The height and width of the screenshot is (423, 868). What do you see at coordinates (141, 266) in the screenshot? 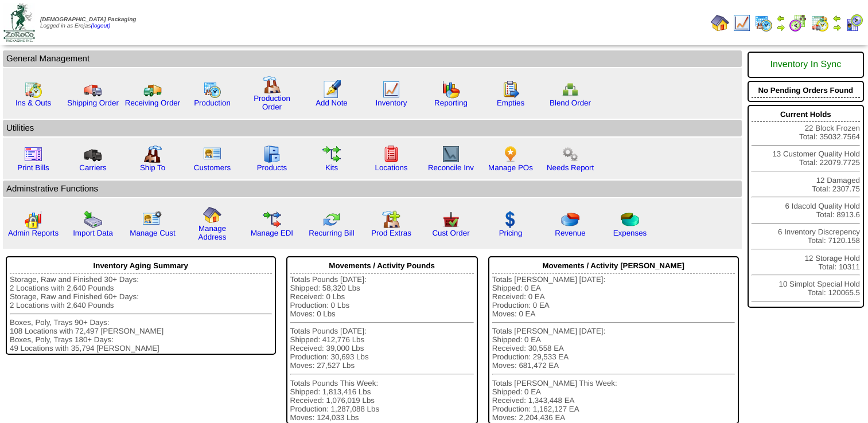
I see `div: Inventory Aging Summary` at bounding box center [141, 266].